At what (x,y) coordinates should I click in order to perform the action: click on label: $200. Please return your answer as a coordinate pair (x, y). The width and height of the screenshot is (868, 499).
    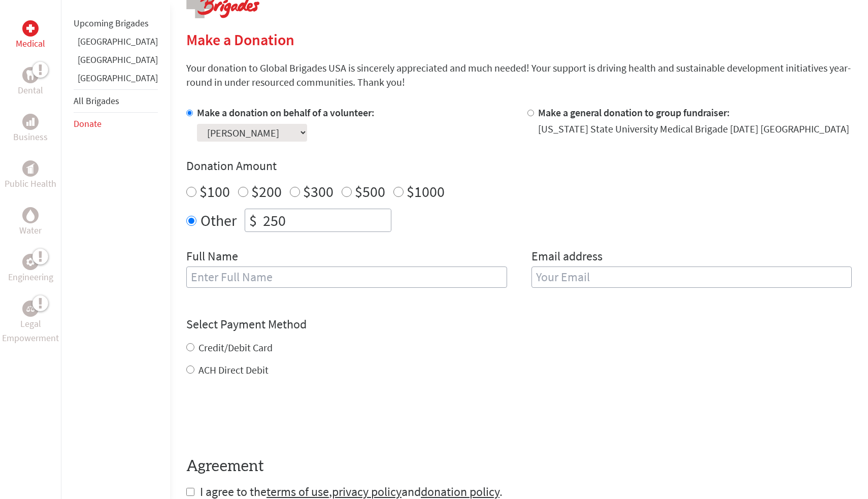
    Looking at the image, I should click on (267, 191).